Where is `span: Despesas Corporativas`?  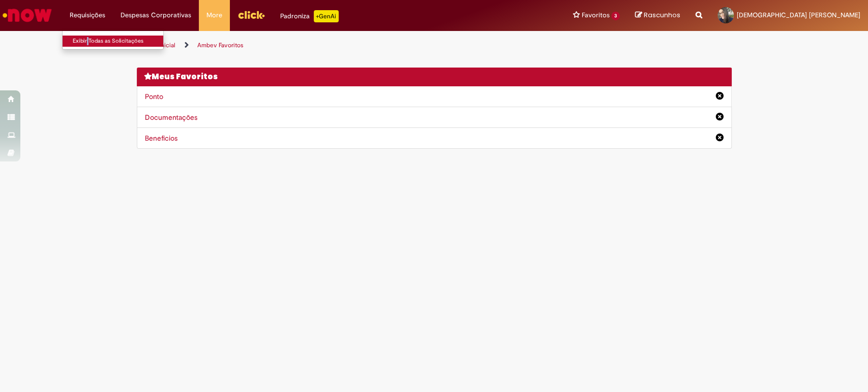 span: Despesas Corporativas is located at coordinates (155, 16).